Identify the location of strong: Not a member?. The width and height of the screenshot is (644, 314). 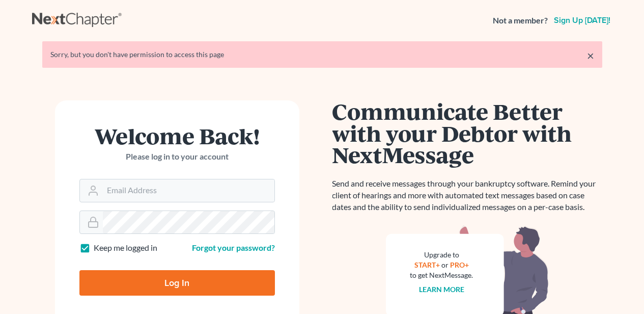
(520, 20).